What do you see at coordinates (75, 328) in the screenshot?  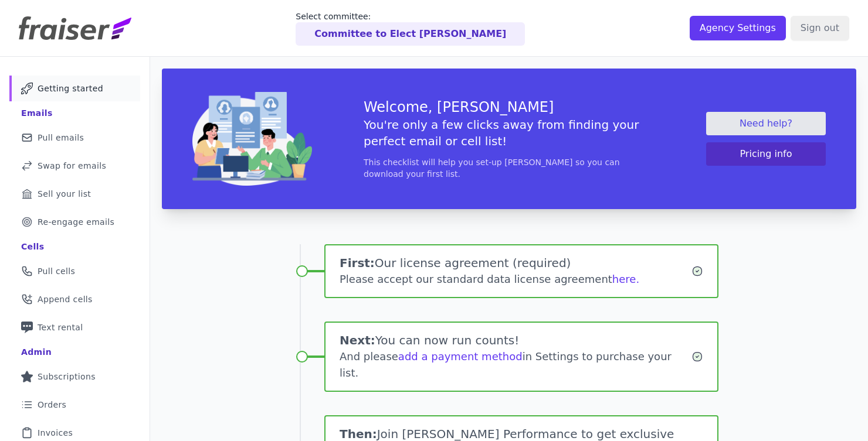 I see `a: Text rental` at bounding box center [75, 328].